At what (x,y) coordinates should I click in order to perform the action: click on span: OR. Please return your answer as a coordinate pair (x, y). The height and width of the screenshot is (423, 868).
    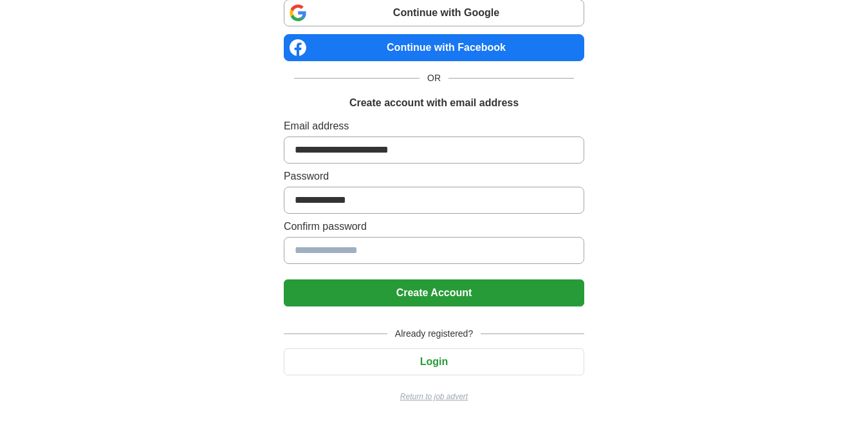
    Looking at the image, I should click on (434, 78).